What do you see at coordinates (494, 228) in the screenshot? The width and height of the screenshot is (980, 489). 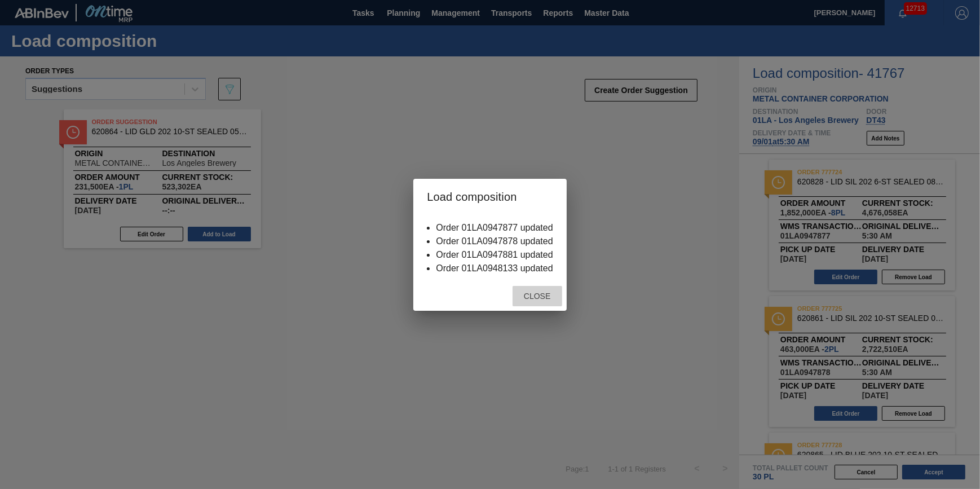 I see `li: Order 01LA0947877 updated` at bounding box center [494, 228].